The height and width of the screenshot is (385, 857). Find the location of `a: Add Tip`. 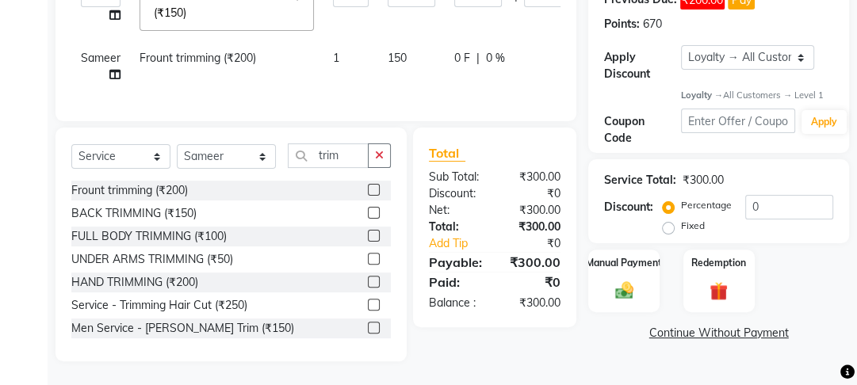

a: Add Tip is located at coordinates (462, 243).